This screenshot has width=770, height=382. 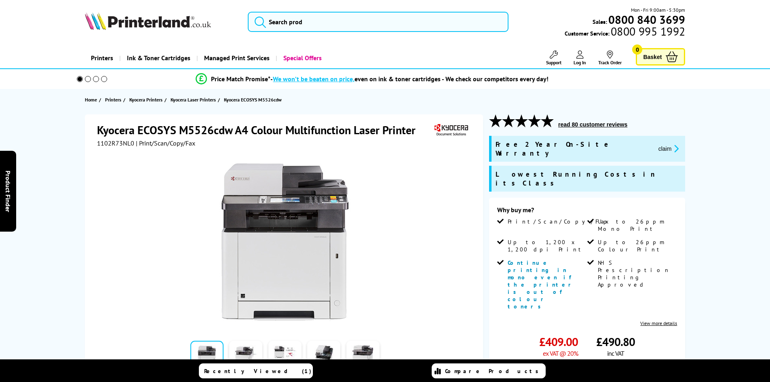 What do you see at coordinates (148, 21) in the screenshot?
I see `img: Printerland Logo` at bounding box center [148, 21].